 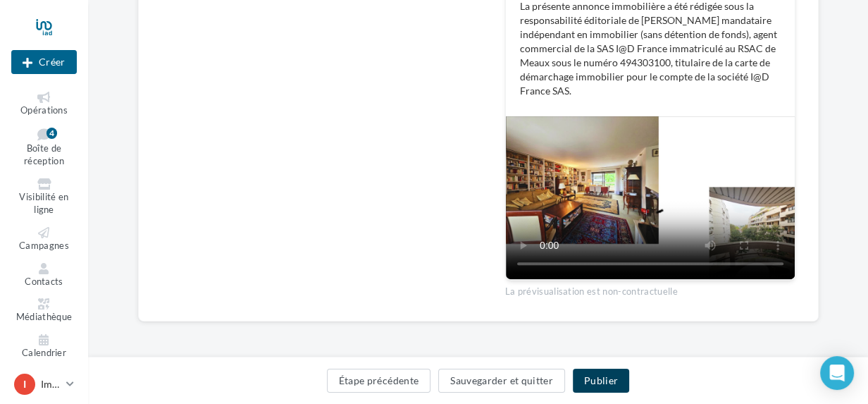 What do you see at coordinates (45, 317) in the screenshot?
I see `span: Médiathèque` at bounding box center [45, 317].